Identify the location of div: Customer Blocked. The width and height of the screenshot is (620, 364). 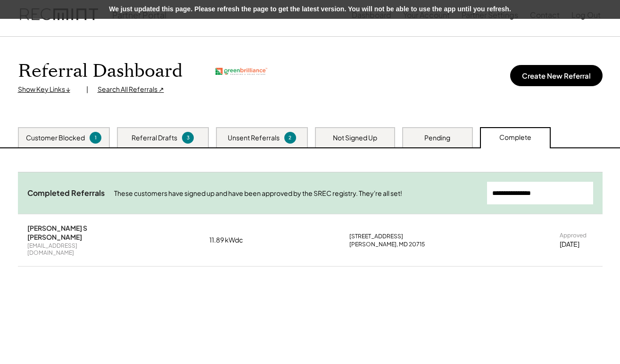
(55, 138).